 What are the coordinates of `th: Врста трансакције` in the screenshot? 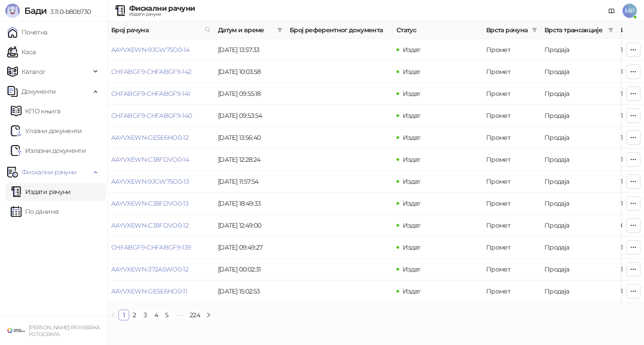 It's located at (579, 30).